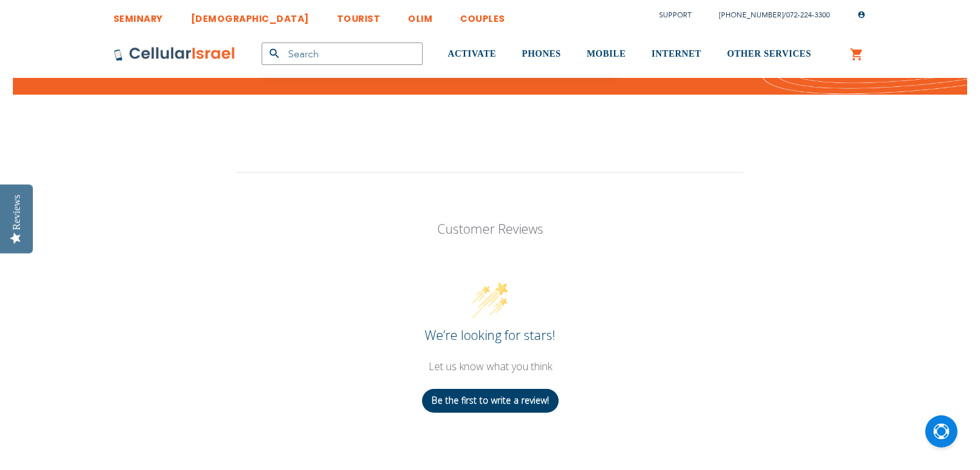 This screenshot has height=470, width=980. What do you see at coordinates (769, 53) in the screenshot?
I see `span: OTHER SERVICES` at bounding box center [769, 53].